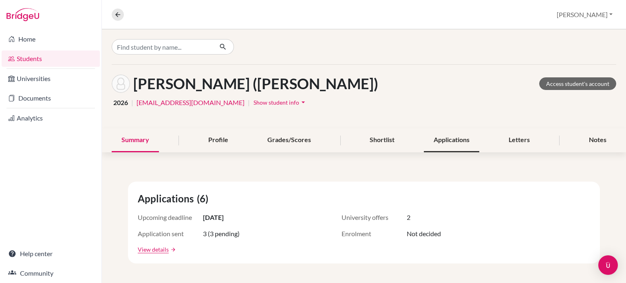 Image resolution: width=626 pixels, height=283 pixels. I want to click on div: Grades/Scores, so click(289, 140).